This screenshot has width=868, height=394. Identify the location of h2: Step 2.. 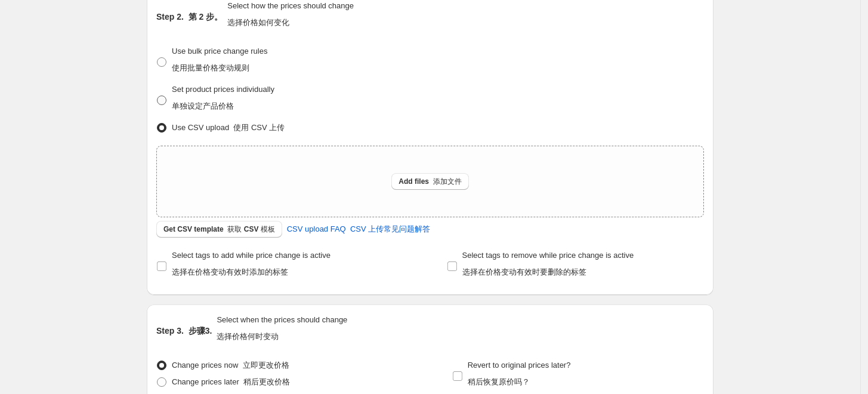
(189, 16).